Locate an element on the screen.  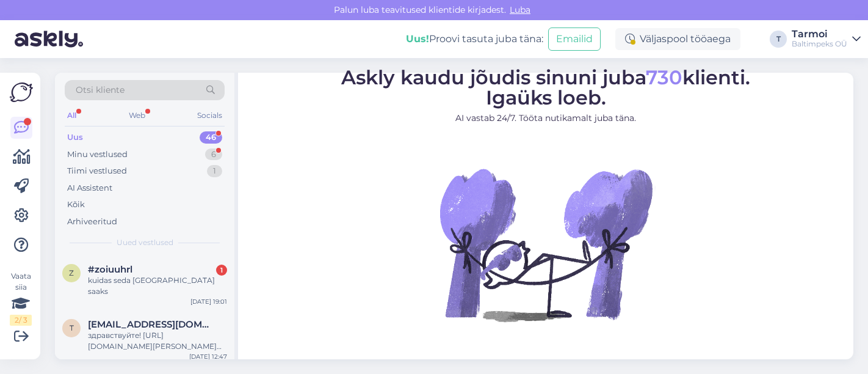
div: Baltimpeks OÜ is located at coordinates (819, 44).